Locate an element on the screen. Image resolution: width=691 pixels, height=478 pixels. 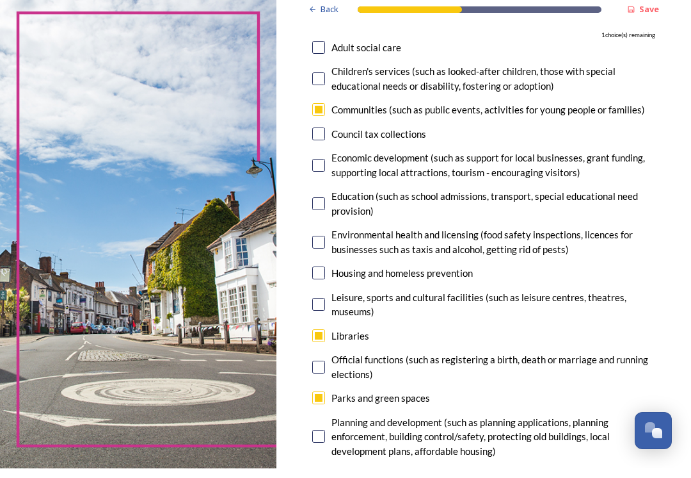
strong: Save is located at coordinates (649, 19).